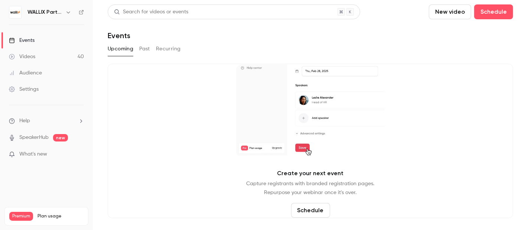  I want to click on button: Past, so click(144, 49).